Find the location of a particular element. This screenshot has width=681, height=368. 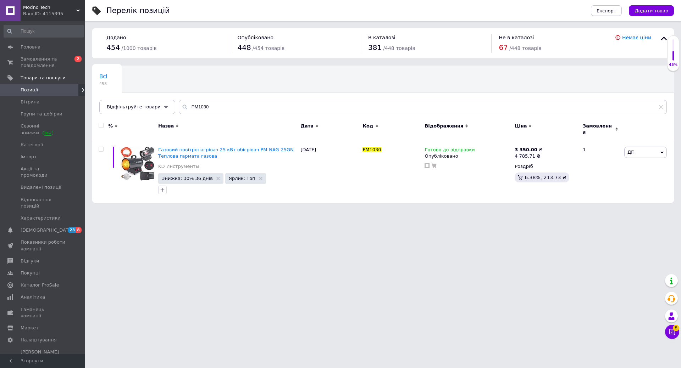

span: 381 is located at coordinates (375, 48).